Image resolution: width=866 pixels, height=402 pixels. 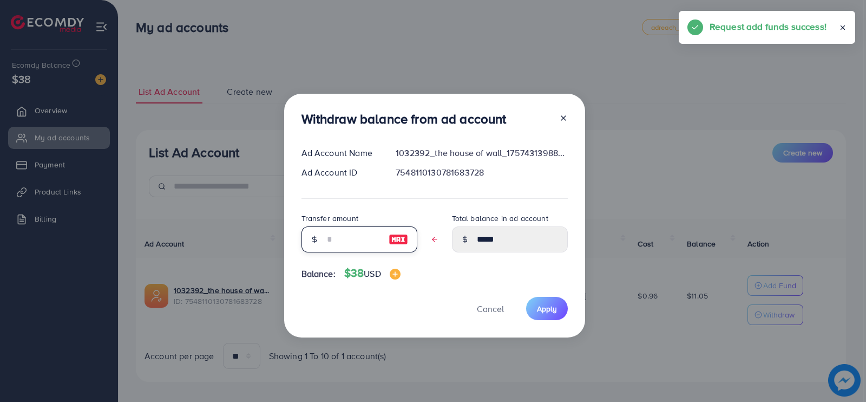 What do you see at coordinates (340, 153) in the screenshot?
I see `div: Ad Account Name` at bounding box center [340, 153].